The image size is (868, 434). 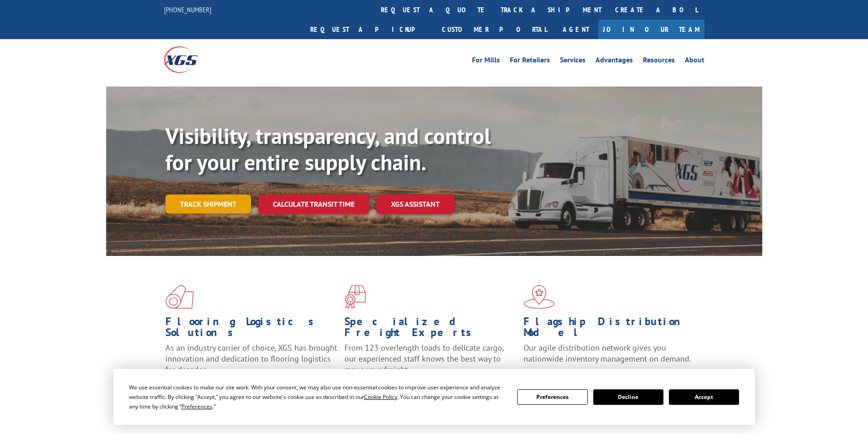 I want to click on a: About, so click(x=695, y=62).